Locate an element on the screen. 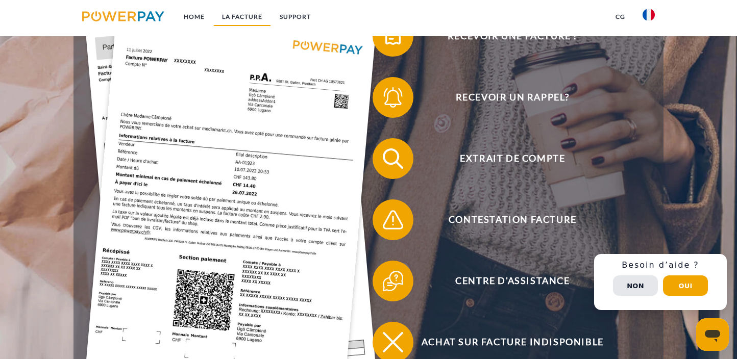  h3: Besoin d’aide ? is located at coordinates (660, 265).